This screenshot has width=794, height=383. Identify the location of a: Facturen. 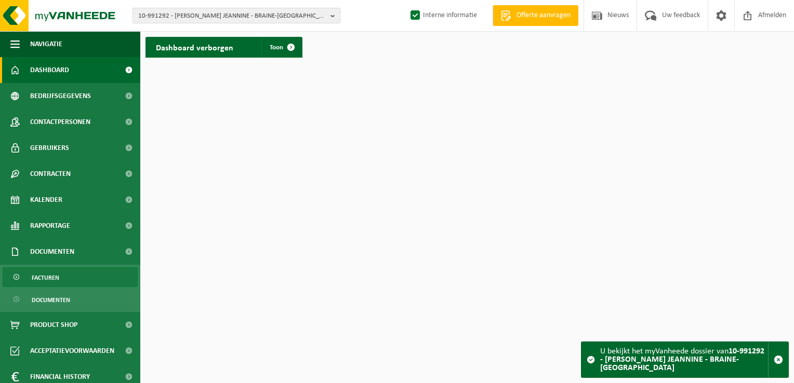
(70, 277).